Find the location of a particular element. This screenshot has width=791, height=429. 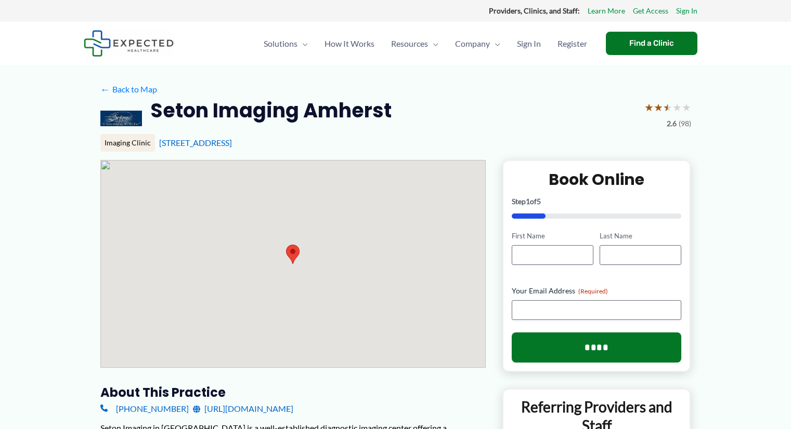

a: How It Works is located at coordinates (349, 44).